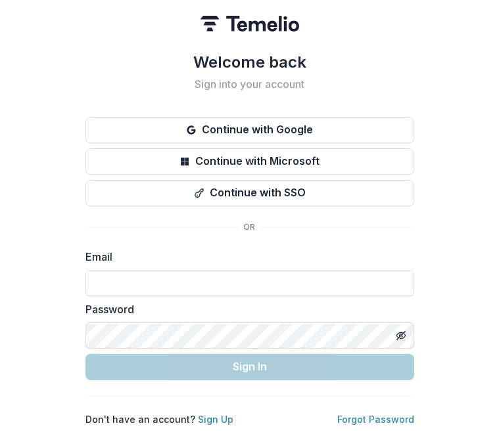 The width and height of the screenshot is (499, 436). What do you see at coordinates (250, 130) in the screenshot?
I see `button: Continue with Google` at bounding box center [250, 130].